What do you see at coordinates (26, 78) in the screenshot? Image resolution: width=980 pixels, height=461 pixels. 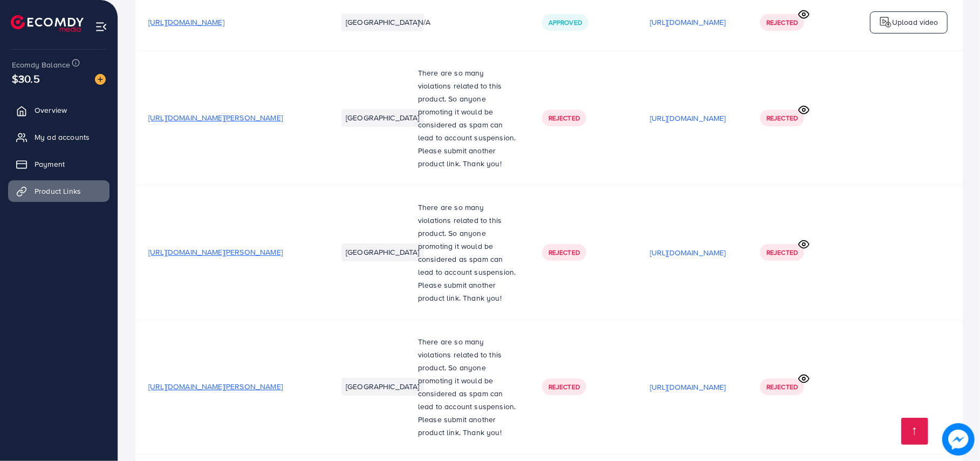 I see `span: $30.5` at bounding box center [26, 78].